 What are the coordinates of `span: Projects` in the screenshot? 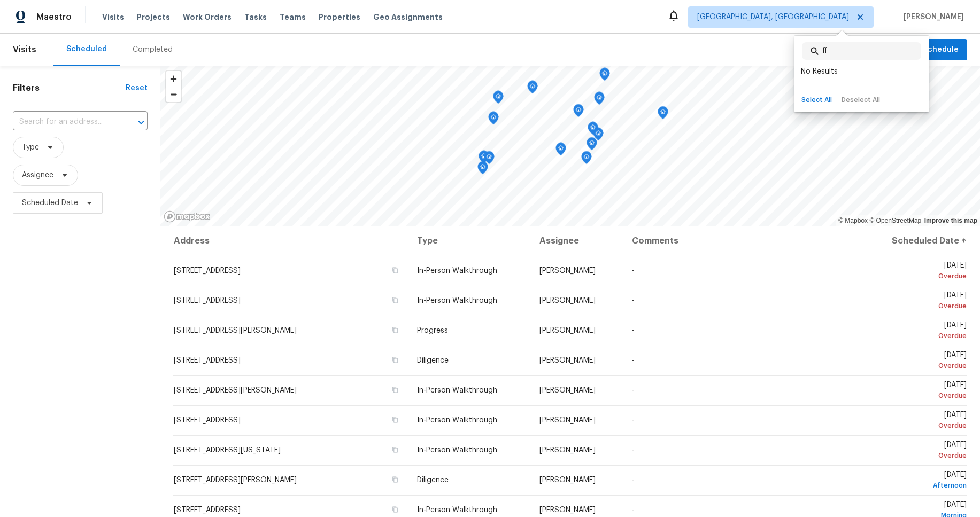 It's located at (154, 17).